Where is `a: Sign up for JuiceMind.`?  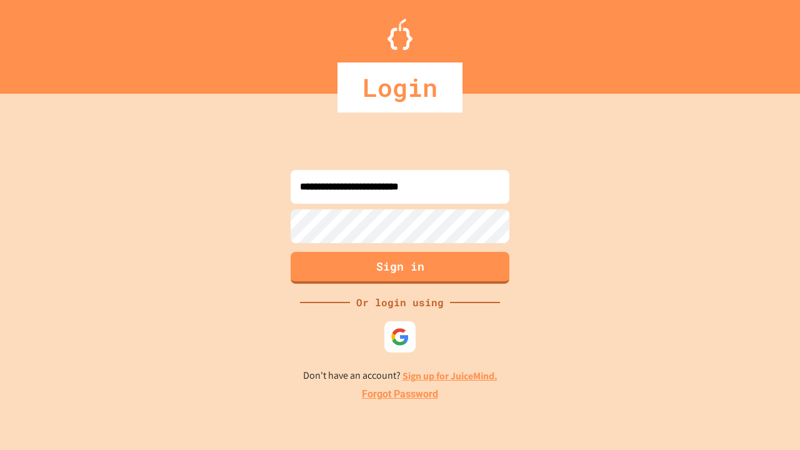
a: Sign up for JuiceMind. is located at coordinates (450, 376).